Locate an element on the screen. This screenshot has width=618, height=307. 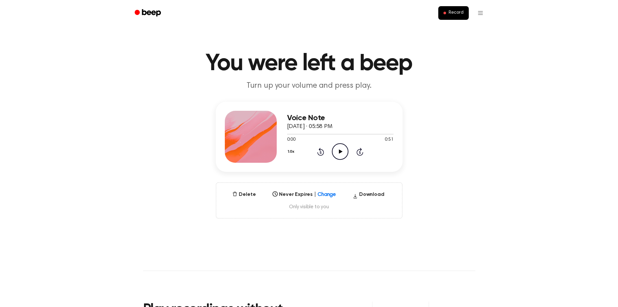
span: Record is located at coordinates (456, 13).